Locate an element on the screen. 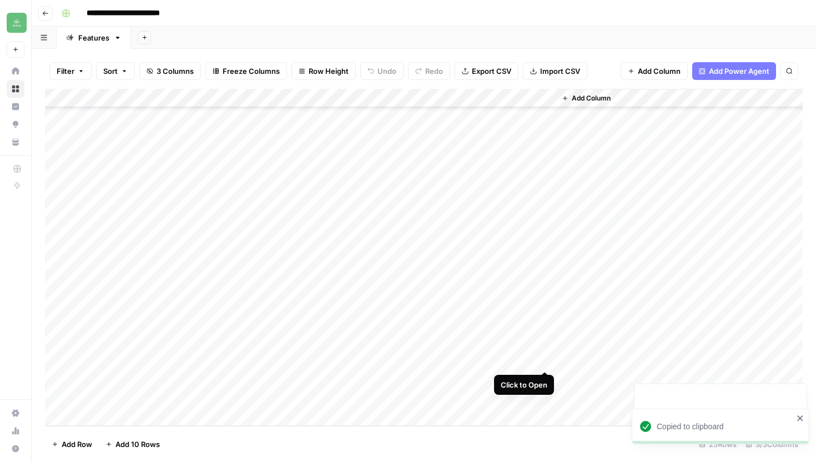 This screenshot has height=462, width=816. span: Undo is located at coordinates (387, 71).